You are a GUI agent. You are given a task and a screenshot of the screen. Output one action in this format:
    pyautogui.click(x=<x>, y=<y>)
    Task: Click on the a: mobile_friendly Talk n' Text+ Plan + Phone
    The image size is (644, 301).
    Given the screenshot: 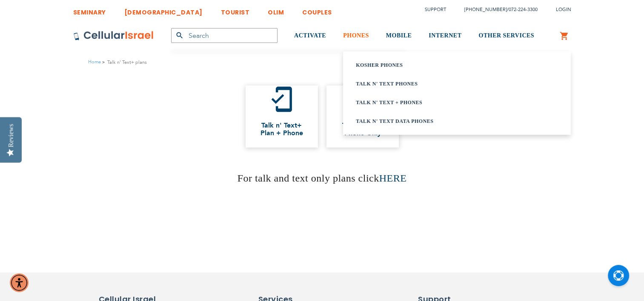 What is the action you would take?
    pyautogui.click(x=282, y=117)
    